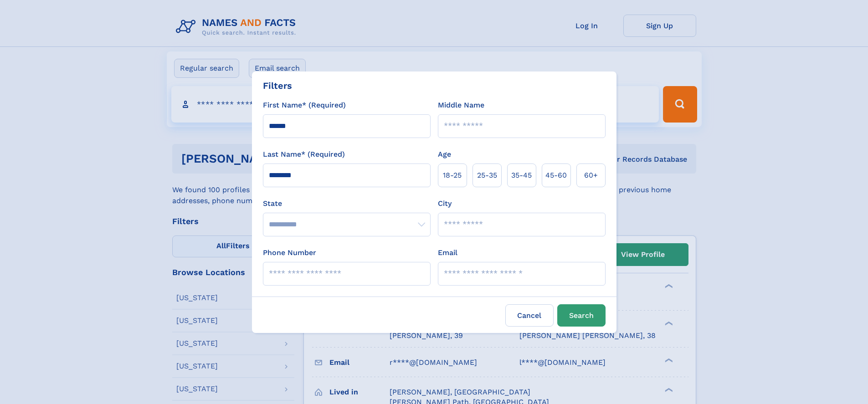 This screenshot has width=868, height=404. What do you see at coordinates (452, 175) in the screenshot?
I see `span: 18‑25` at bounding box center [452, 175].